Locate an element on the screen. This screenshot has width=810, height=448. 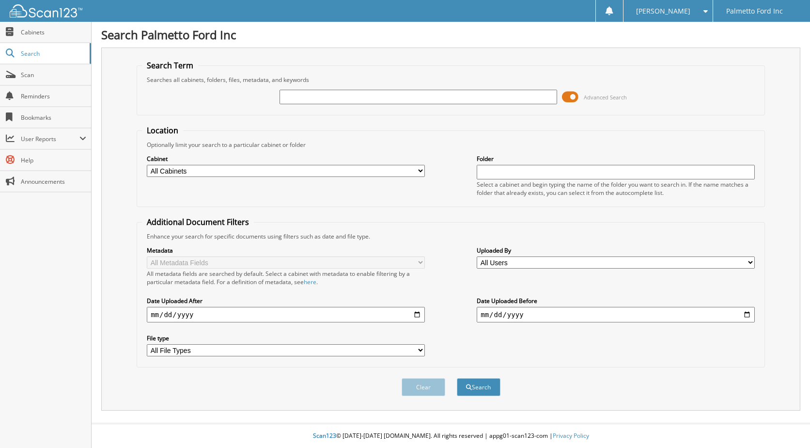
div: Select a cabinet and begin typing the name of the folder you want to search in. If the name match... is located at coordinates (616, 188).